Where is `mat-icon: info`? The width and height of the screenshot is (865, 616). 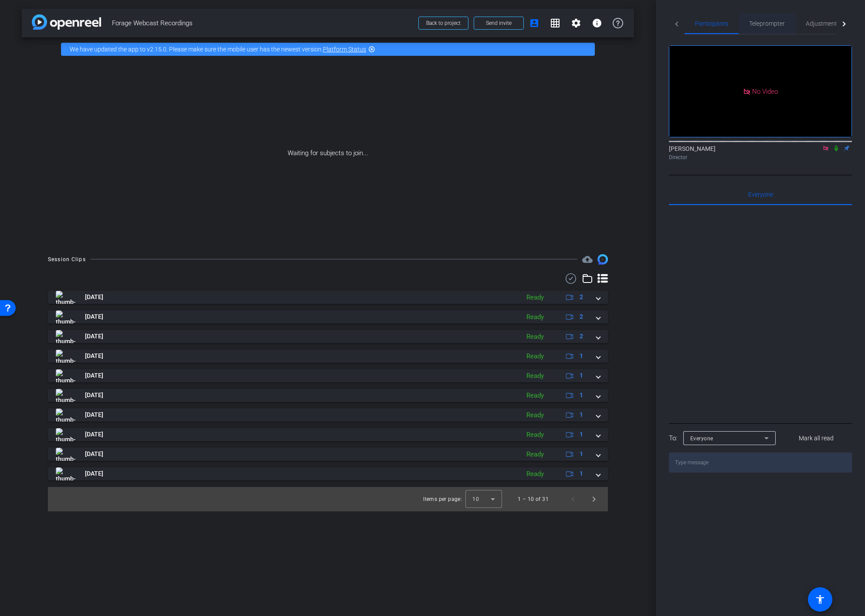
mat-icon: info is located at coordinates (597, 23).